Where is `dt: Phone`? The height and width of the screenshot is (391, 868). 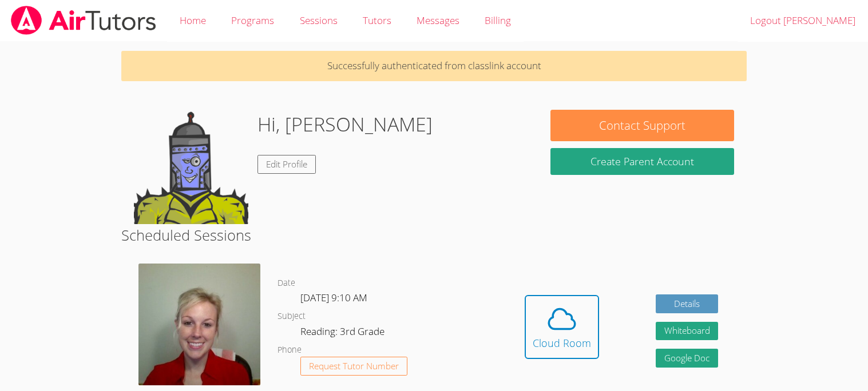
dt: Phone is located at coordinates (290, 350).